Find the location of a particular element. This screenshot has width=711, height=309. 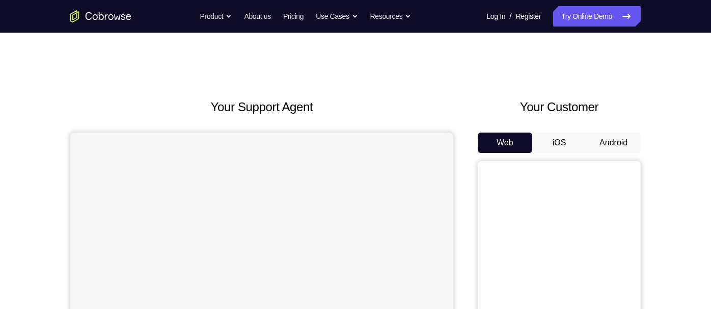

button: iOS is located at coordinates (559, 143).